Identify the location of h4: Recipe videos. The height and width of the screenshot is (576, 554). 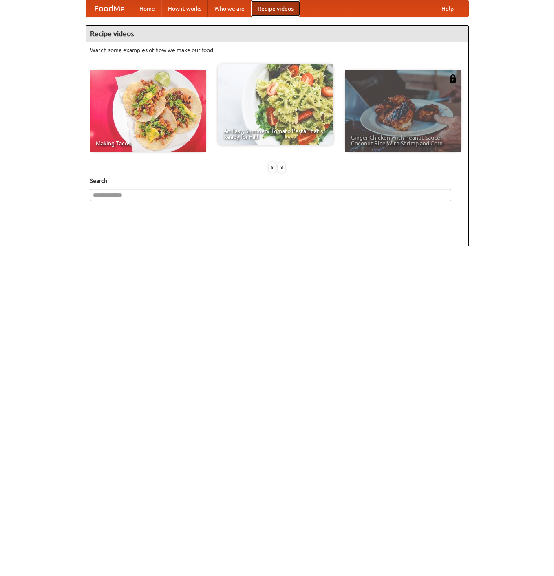
(277, 34).